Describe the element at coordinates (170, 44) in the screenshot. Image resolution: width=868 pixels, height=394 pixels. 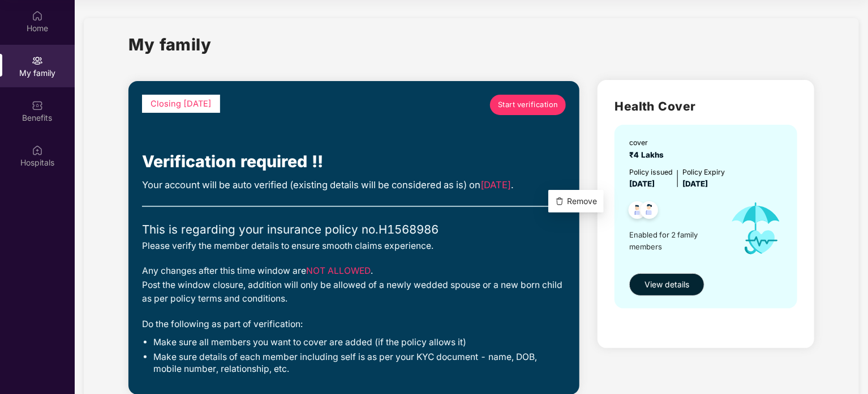
I see `h1: My family` at that location.